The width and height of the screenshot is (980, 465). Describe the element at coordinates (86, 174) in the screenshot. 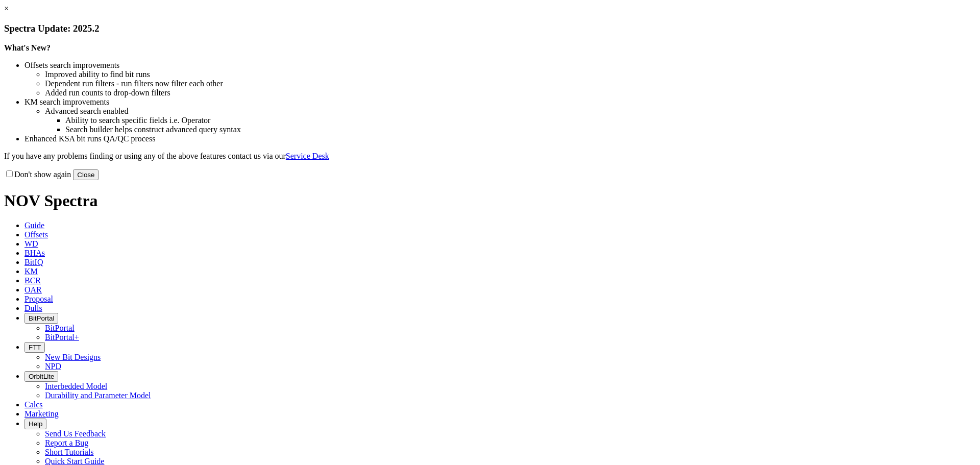

I see `button: Close` at that location.